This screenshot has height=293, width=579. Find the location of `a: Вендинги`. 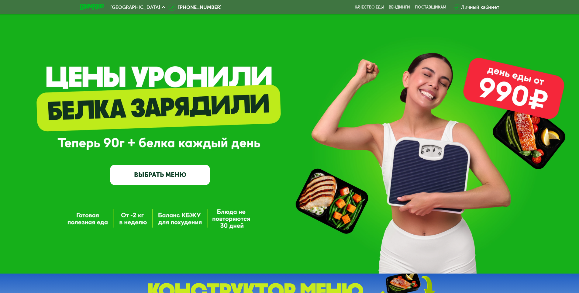

a: Вендинги is located at coordinates (400, 7).